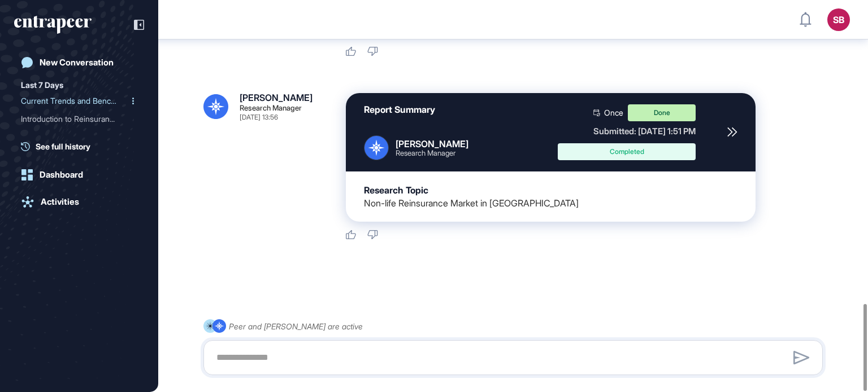 The image size is (868, 392). I want to click on div: Introduction to Reinsurance Concepts, so click(79, 119).